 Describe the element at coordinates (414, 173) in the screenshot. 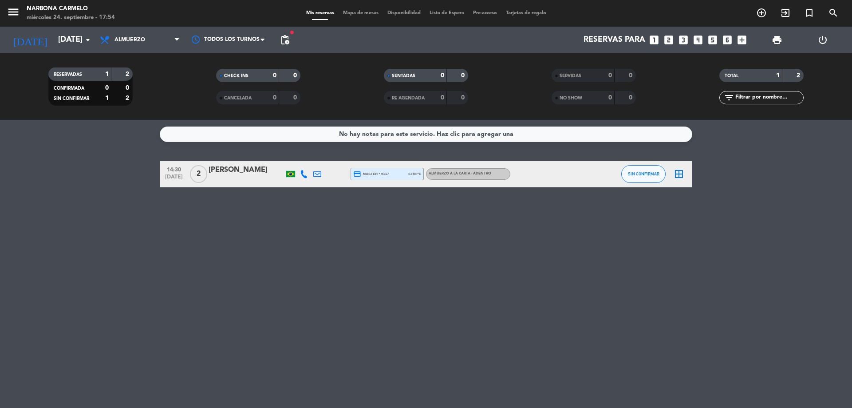

I see `span: stripe` at that location.